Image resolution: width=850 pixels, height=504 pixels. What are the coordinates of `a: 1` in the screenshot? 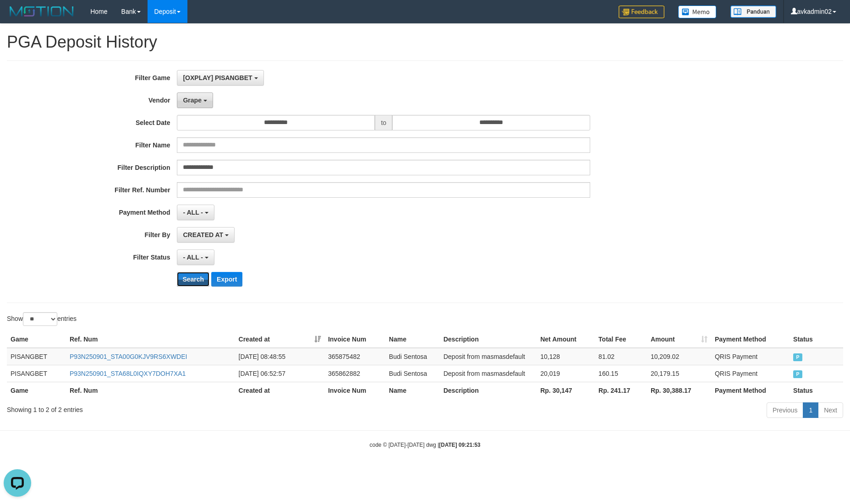 It's located at (810, 410).